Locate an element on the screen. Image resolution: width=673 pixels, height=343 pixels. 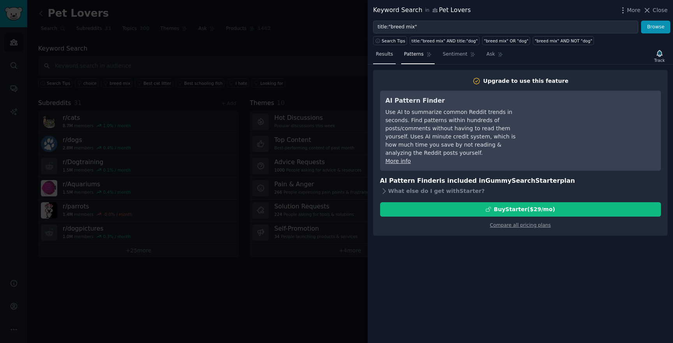
span: in is located at coordinates (427, 11).